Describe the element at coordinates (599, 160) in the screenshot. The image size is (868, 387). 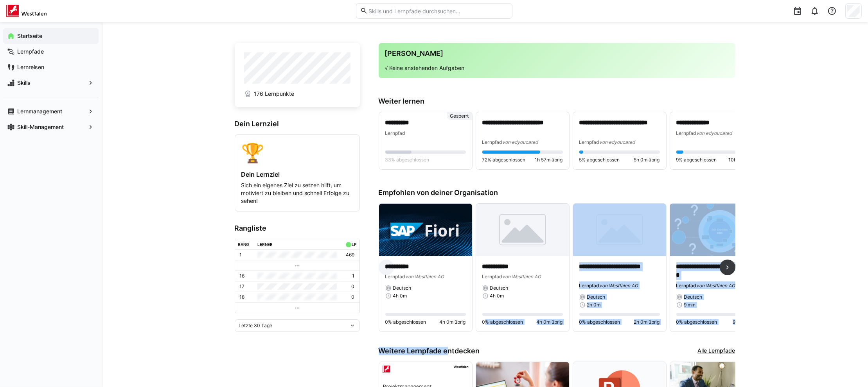
I see `span: 5% abgeschlossen` at that location.